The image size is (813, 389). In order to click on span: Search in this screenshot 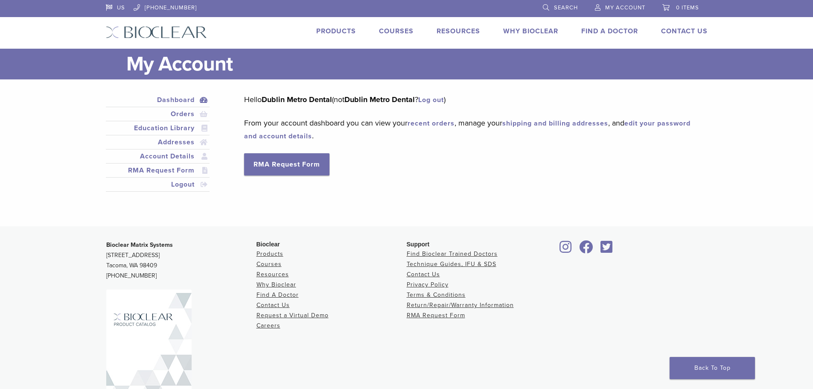, I will do `click(566, 8)`.